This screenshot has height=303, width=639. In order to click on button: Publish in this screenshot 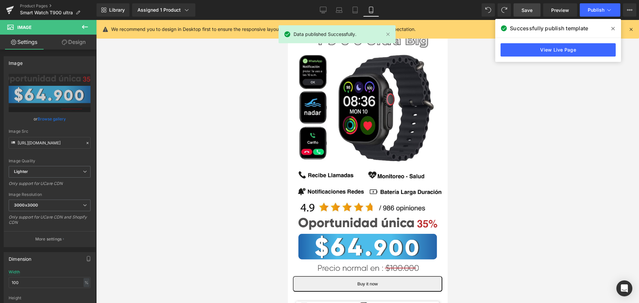, I will do `click(600, 10)`.